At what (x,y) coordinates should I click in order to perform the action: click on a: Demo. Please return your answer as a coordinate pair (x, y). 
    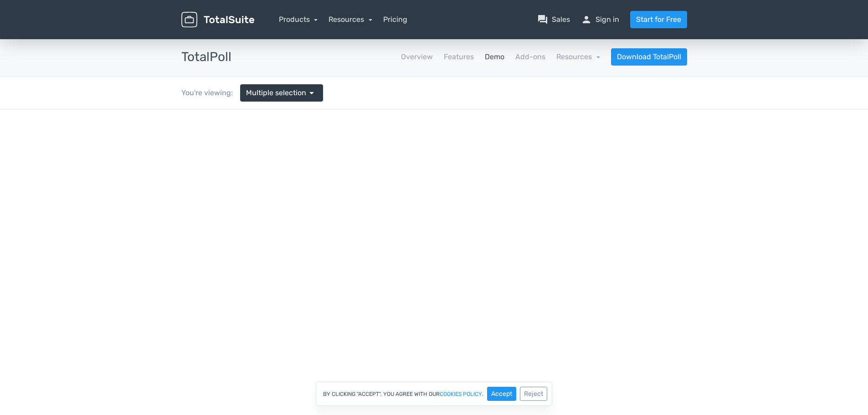
    Looking at the image, I should click on (494, 57).